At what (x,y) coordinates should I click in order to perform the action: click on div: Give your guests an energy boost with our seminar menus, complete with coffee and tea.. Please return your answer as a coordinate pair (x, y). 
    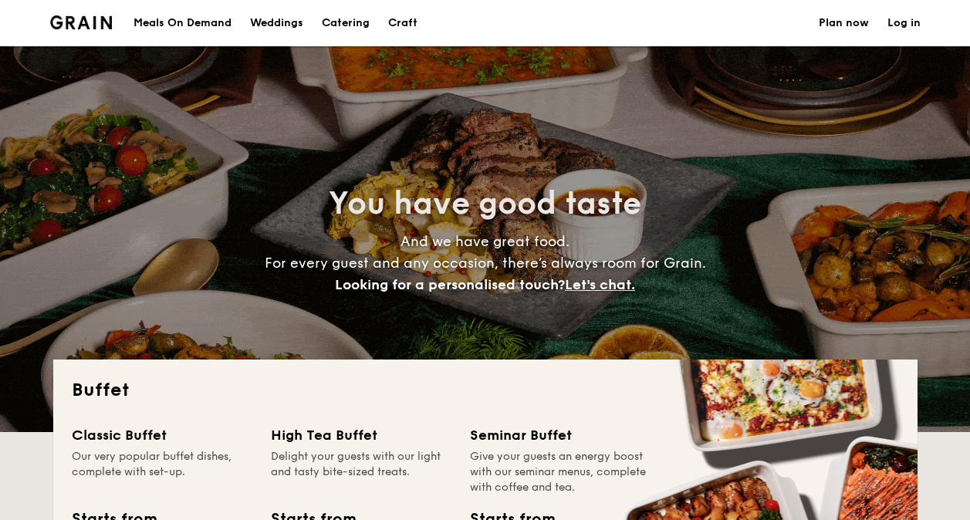
    Looking at the image, I should click on (560, 472).